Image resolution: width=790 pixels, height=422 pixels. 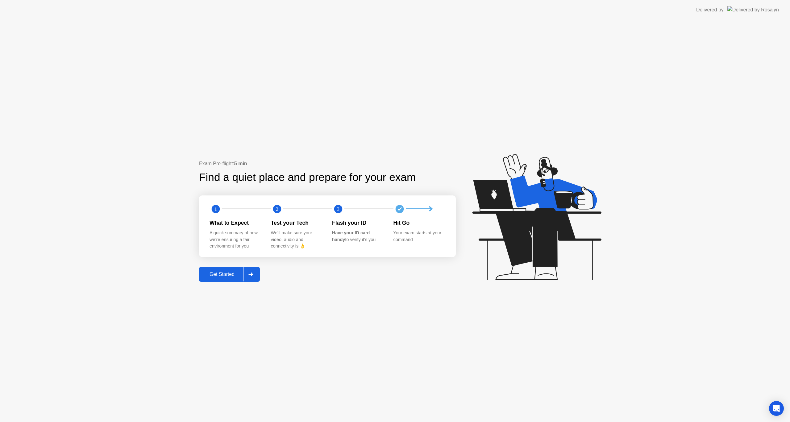 I want to click on div: We’ll make sure your video, audio and connectivity is 👌, so click(x=296, y=240).